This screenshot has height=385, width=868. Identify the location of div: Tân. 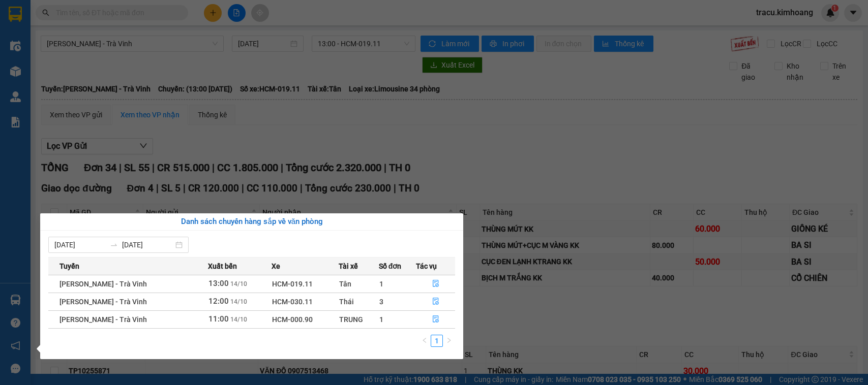
(358, 284).